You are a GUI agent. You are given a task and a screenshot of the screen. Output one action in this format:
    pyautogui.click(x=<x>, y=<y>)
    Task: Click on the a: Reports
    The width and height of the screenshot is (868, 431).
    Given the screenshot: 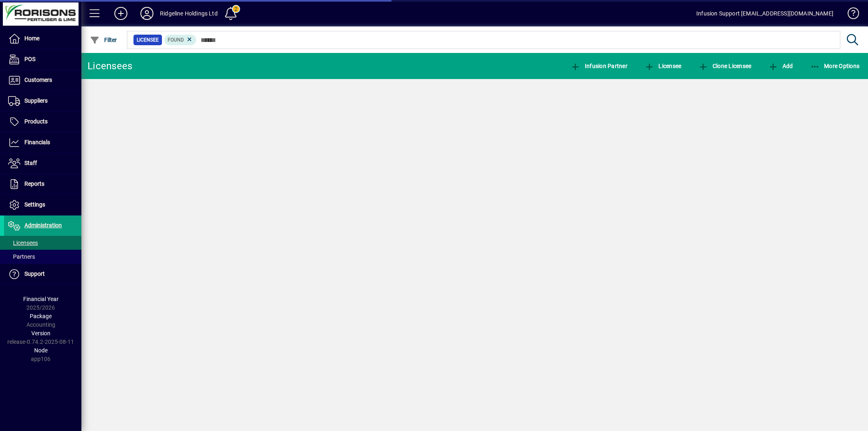 What is the action you would take?
    pyautogui.click(x=43, y=184)
    